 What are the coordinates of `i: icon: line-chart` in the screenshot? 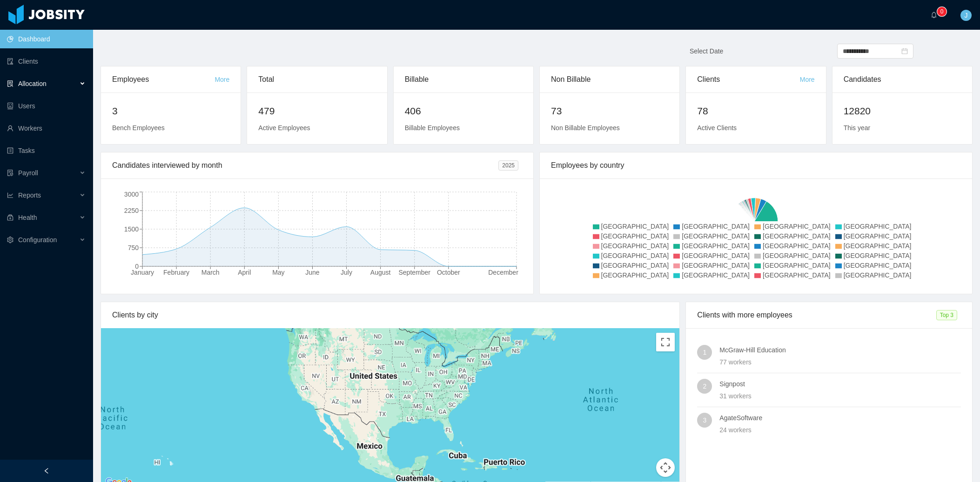 It's located at (11, 195).